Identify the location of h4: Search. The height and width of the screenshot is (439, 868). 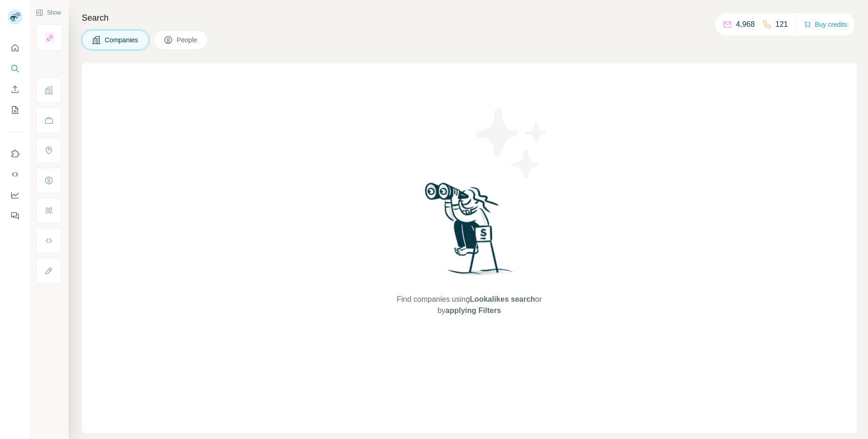
(469, 18).